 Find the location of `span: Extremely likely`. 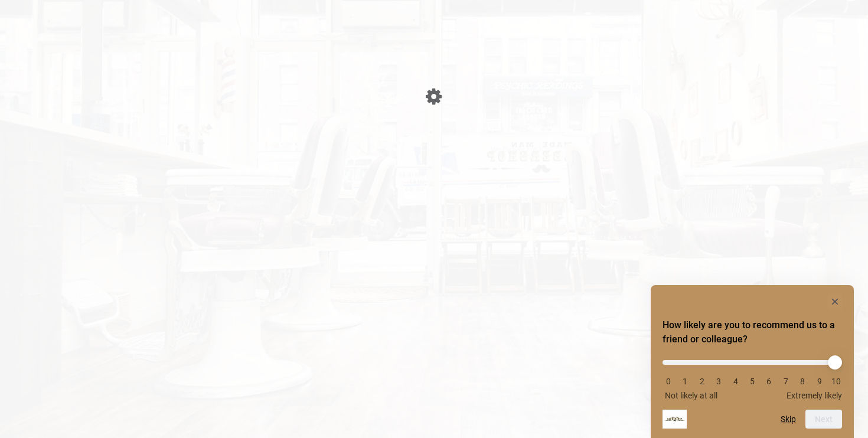

span: Extremely likely is located at coordinates (814, 395).